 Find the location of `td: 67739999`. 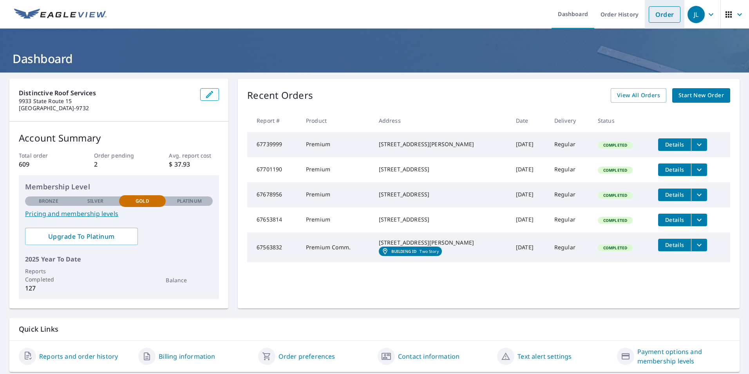

td: 67739999 is located at coordinates (273, 145).